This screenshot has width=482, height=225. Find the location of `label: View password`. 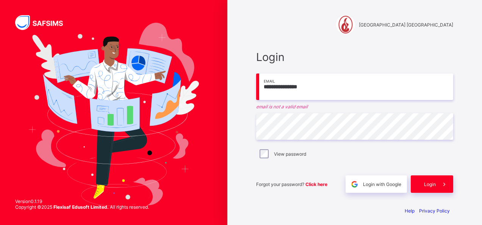

label: View password is located at coordinates (290, 154).